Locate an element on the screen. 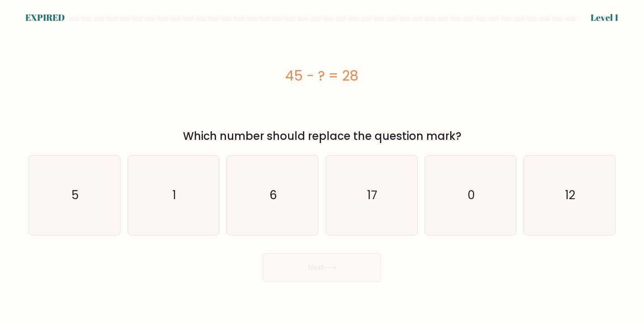  text: 17 is located at coordinates (373, 195).